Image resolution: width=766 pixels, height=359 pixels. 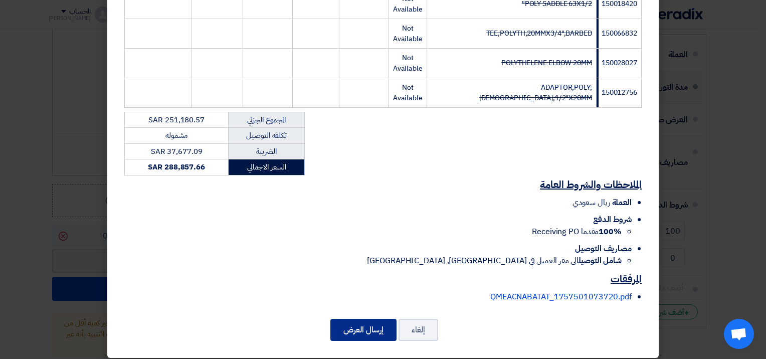 What do you see at coordinates (176, 151) in the screenshot?
I see `span: SAR 37,677.09` at bounding box center [176, 151].